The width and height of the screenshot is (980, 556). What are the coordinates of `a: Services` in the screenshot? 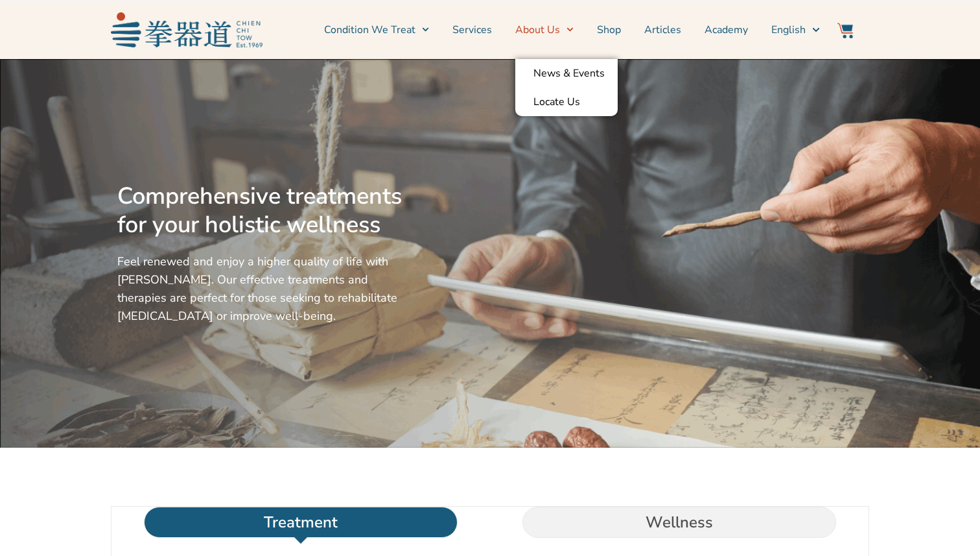 It's located at (472, 30).